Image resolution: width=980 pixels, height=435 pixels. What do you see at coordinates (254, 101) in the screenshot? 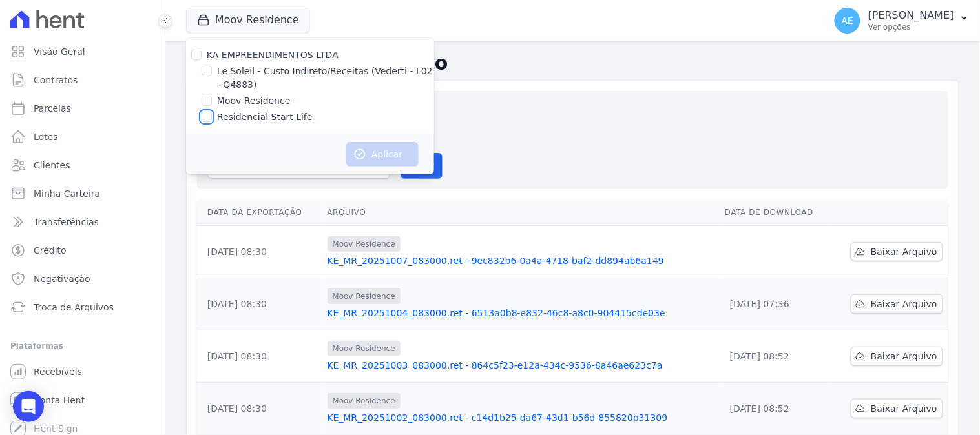
I see `label: Moov Residence` at bounding box center [254, 101].